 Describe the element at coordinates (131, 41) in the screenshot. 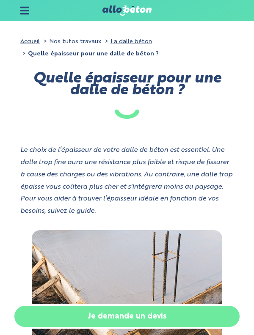

I see `a: La dalle béton` at that location.